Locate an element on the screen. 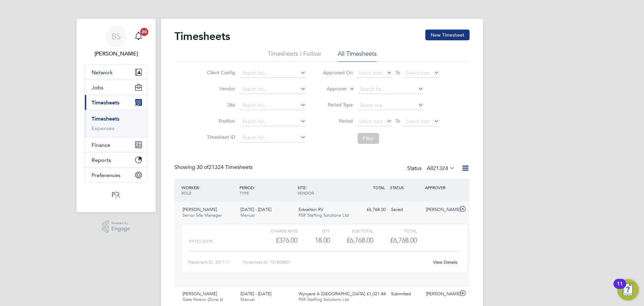 This screenshot has height=306, width=644. span: BS is located at coordinates (116, 36).